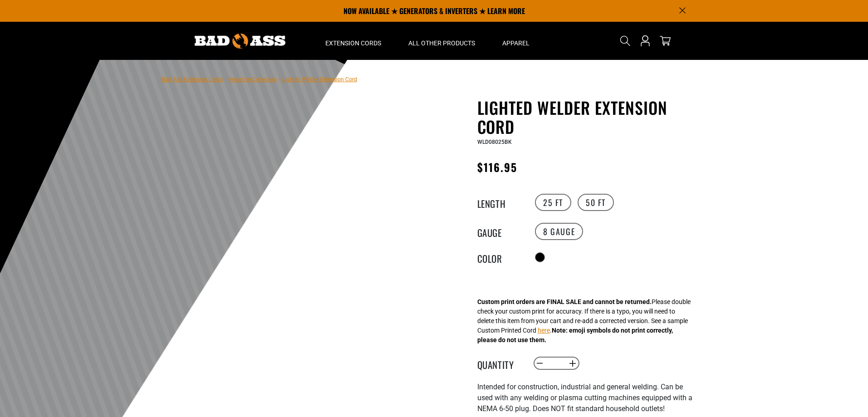 Image resolution: width=868 pixels, height=417 pixels. Describe the element at coordinates (585, 397) in the screenshot. I see `span: Intended for construction, industrial and general welding. Can be used with any welding or plasma...` at that location.